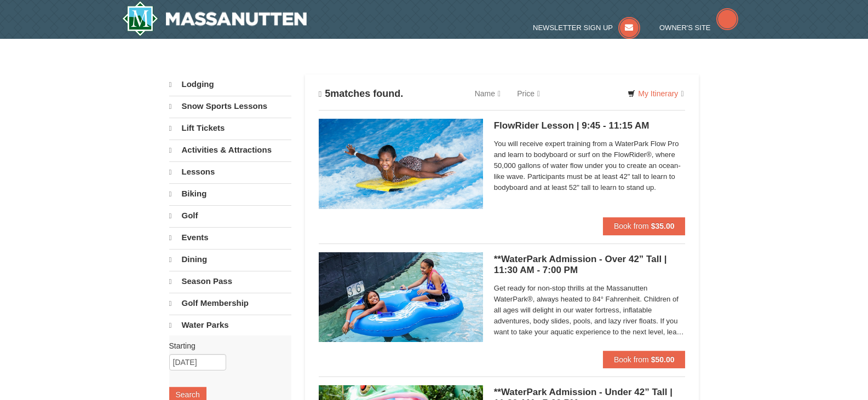 The image size is (868, 400). I want to click on a: Lessons, so click(230, 172).